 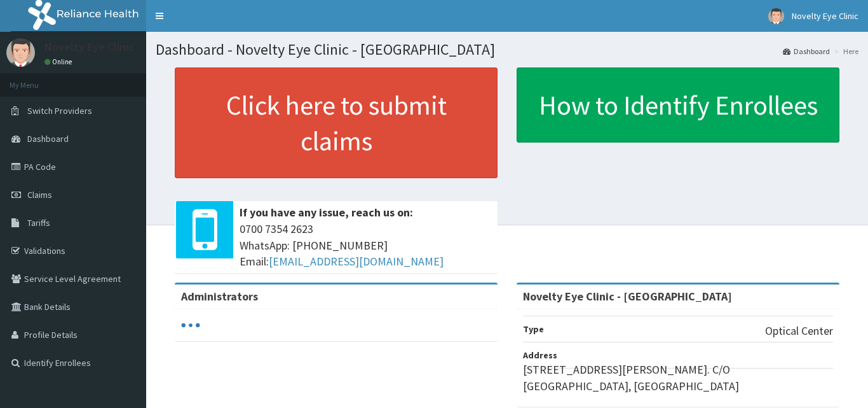 I want to click on p: Novelty Eye Clinic, so click(x=89, y=47).